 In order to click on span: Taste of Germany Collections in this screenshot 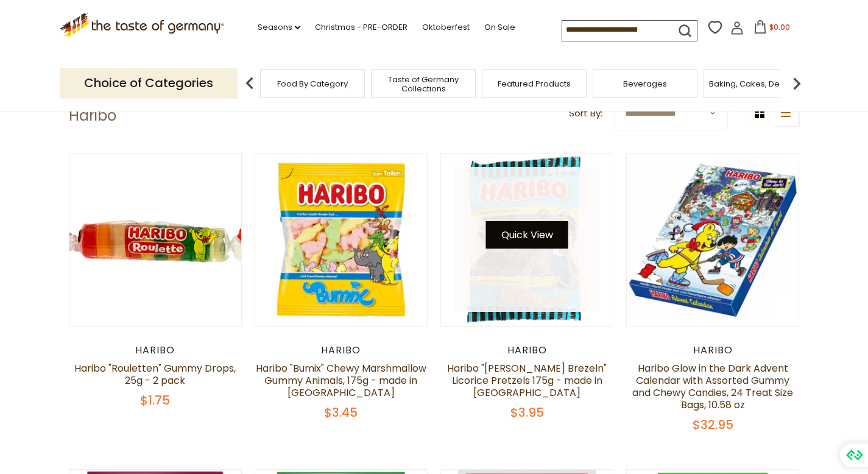, I will do `click(424, 84)`.